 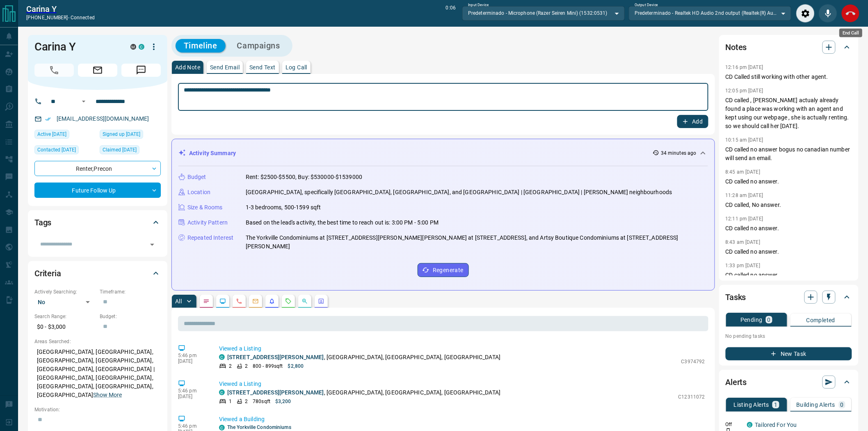 What do you see at coordinates (751, 319) in the screenshot?
I see `p: Pending` at bounding box center [751, 319].